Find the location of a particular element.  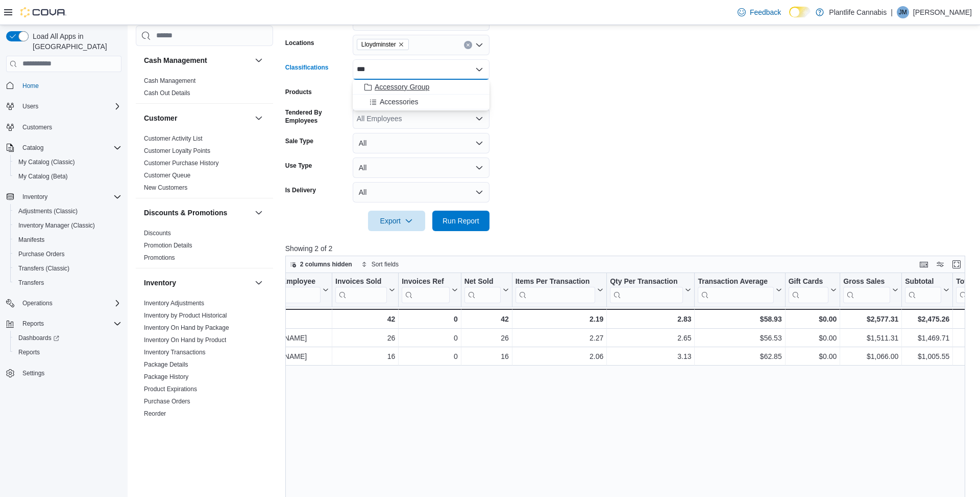

img: Cova is located at coordinates (43, 13).